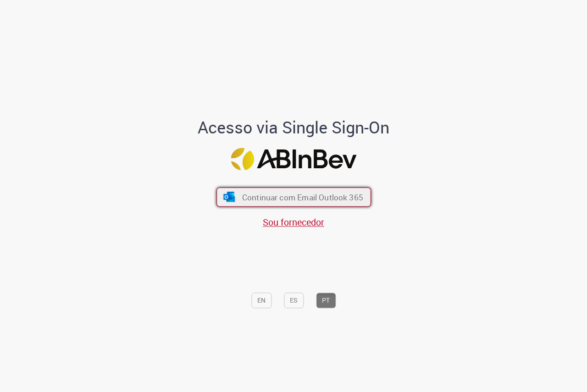  What do you see at coordinates (326, 301) in the screenshot?
I see `button: PT` at bounding box center [326, 301].